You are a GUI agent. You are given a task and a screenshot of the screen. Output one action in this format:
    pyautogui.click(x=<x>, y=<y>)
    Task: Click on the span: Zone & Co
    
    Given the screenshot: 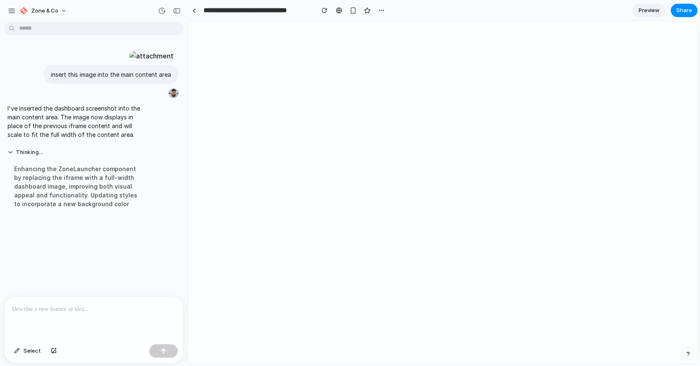 What is the action you would take?
    pyautogui.click(x=45, y=11)
    